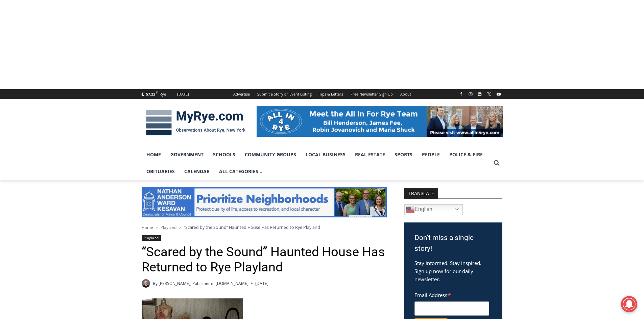  I want to click on a: Advertise, so click(242, 94).